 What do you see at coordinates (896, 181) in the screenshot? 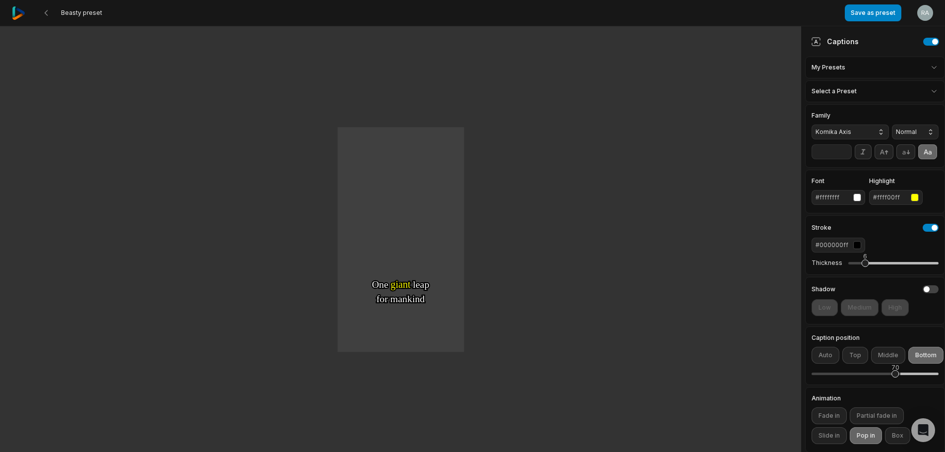
I see `label: Highlight` at bounding box center [896, 181].